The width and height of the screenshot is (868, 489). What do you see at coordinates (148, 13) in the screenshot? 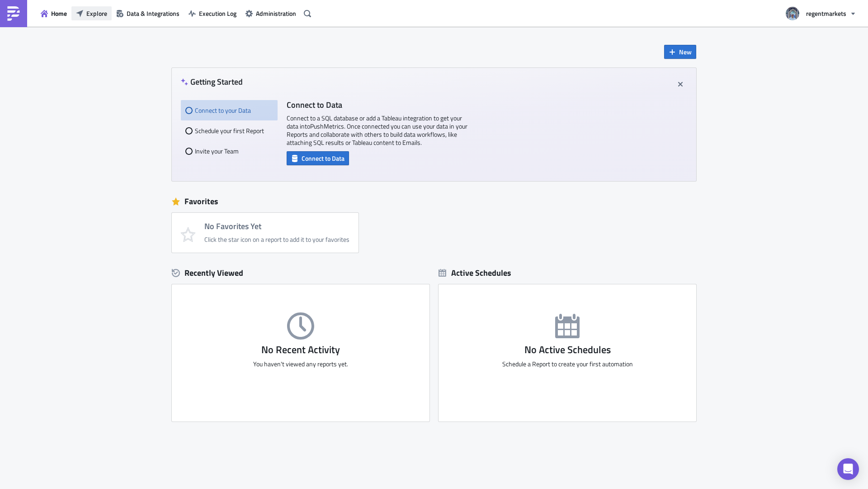
I see `button: Data & Integrations` at bounding box center [148, 13].